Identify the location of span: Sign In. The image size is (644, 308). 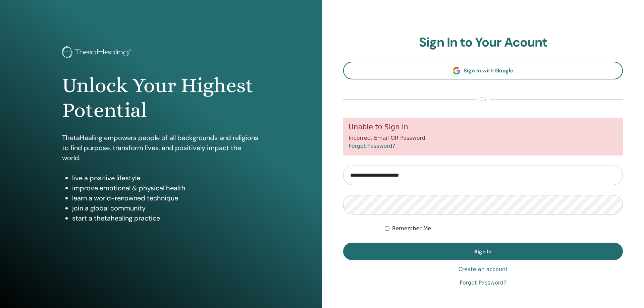
(483, 251).